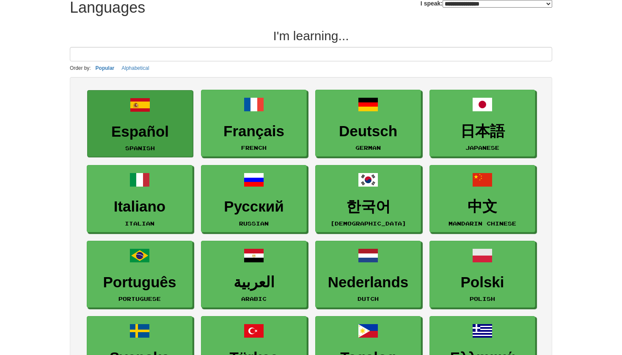  Describe the element at coordinates (140, 148) in the screenshot. I see `small: Spanish` at that location.